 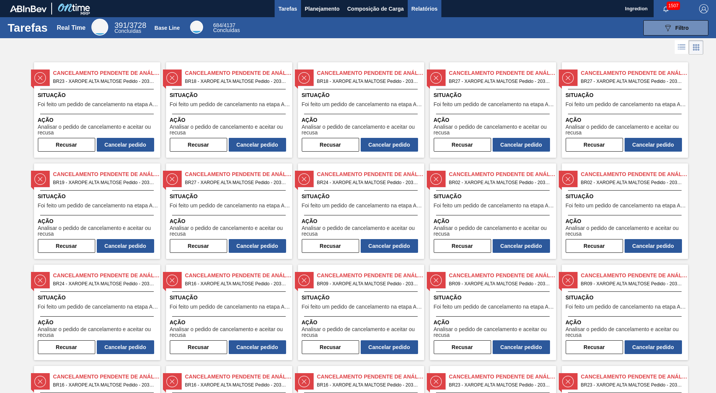 I want to click on div: Completar tarefa: 30206300, so click(x=492, y=144).